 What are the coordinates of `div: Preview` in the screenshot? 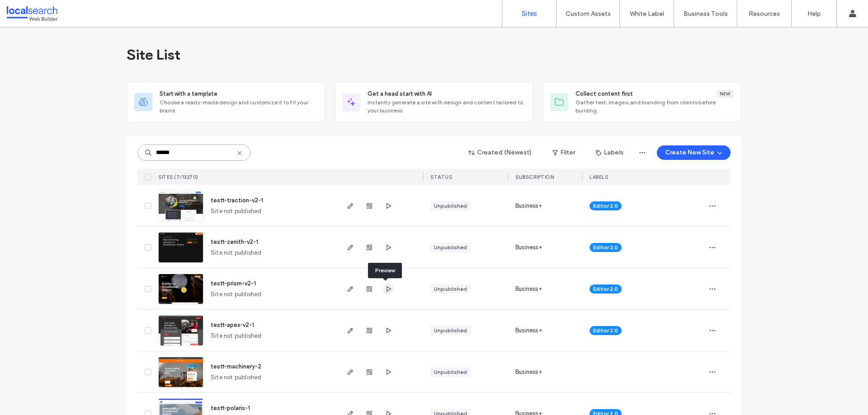 It's located at (385, 271).